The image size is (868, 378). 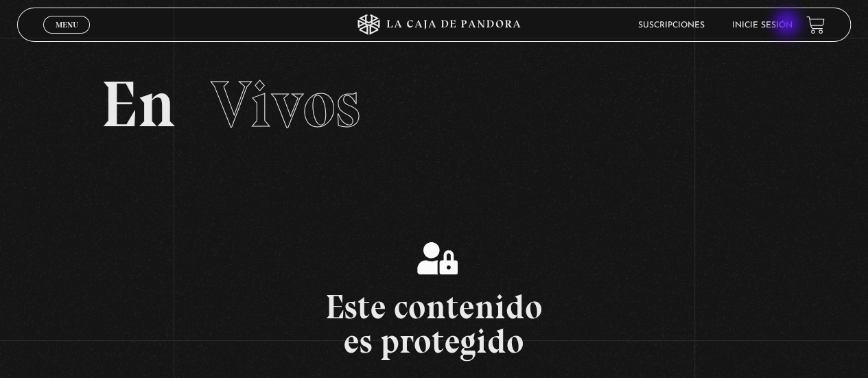 What do you see at coordinates (434, 105) in the screenshot?
I see `h2: En` at bounding box center [434, 105].